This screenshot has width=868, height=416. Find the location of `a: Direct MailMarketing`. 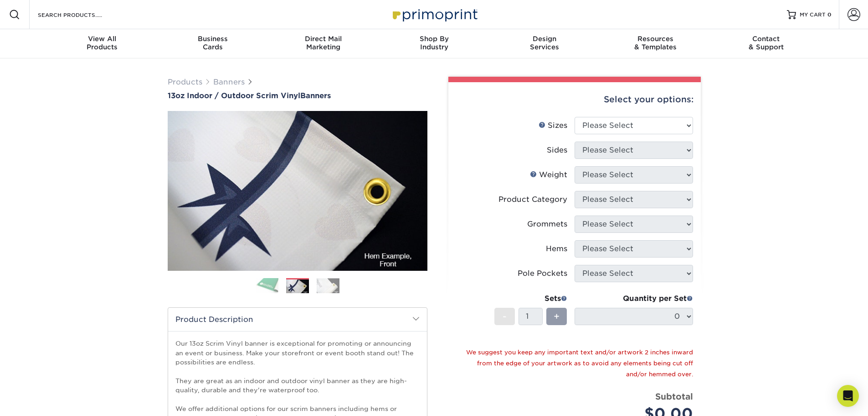

a: Direct MailMarketing is located at coordinates (323, 43).